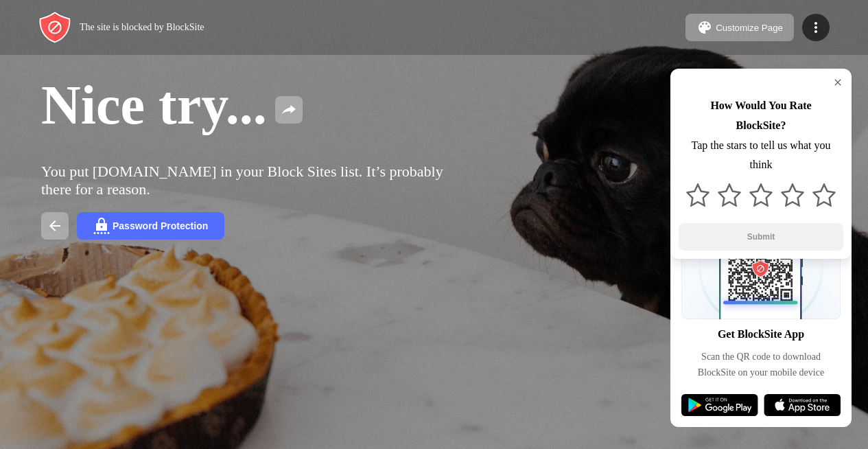 This screenshot has width=868, height=449. Describe the element at coordinates (289, 110) in the screenshot. I see `img: share.svg` at that location.